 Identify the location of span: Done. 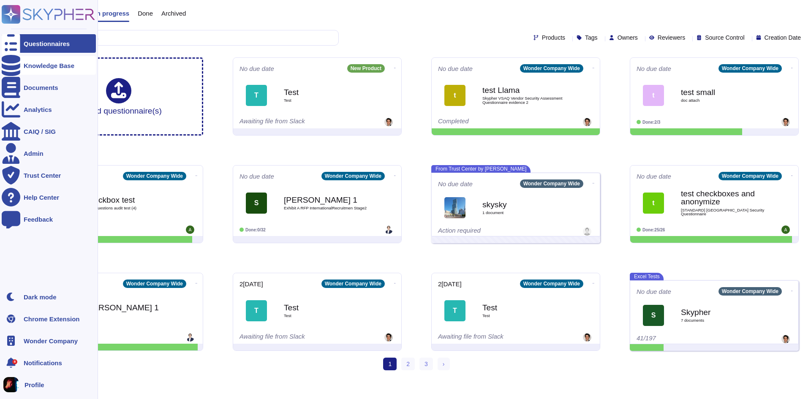
(145, 13).